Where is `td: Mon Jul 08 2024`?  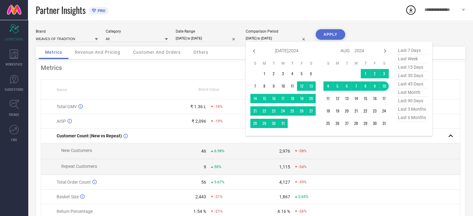
td: Mon Jul 08 2024 is located at coordinates (264, 86).